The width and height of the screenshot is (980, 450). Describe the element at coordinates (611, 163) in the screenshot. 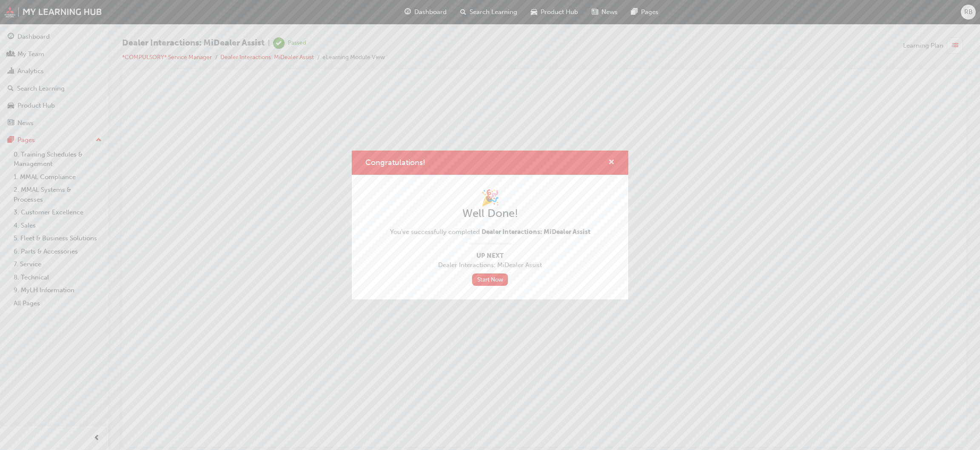

I see `button: cross-icon` at that location.